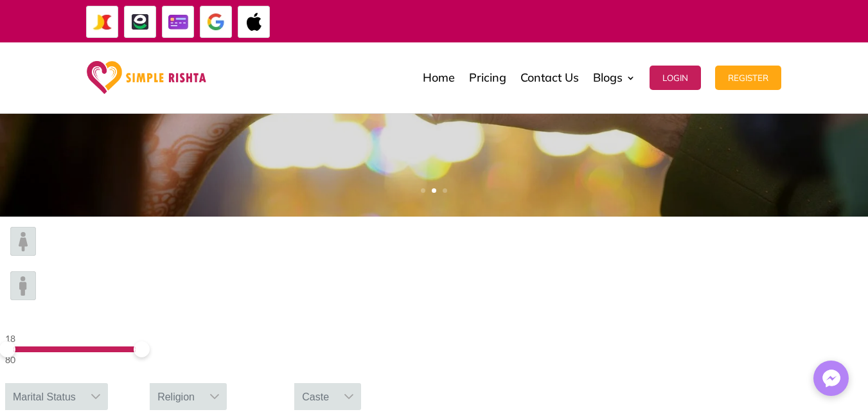 This screenshot has height=412, width=868. What do you see at coordinates (487, 78) in the screenshot?
I see `a: Pricing` at bounding box center [487, 78].